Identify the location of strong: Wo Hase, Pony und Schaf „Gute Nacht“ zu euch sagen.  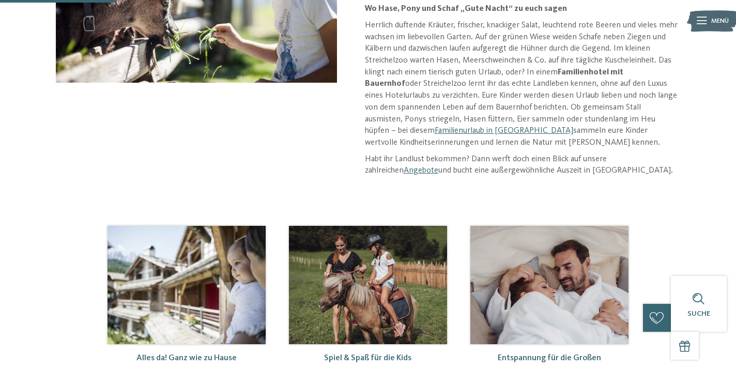
(466, 9).